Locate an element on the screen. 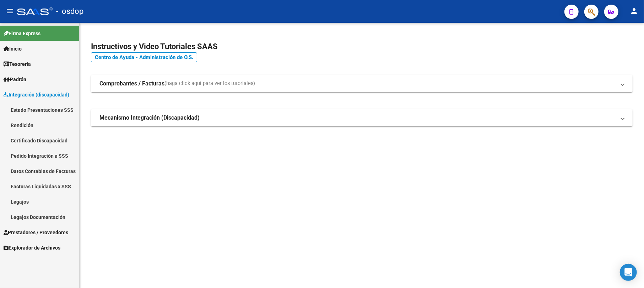 The image size is (644, 288). mat-icon: menu is located at coordinates (10, 11).